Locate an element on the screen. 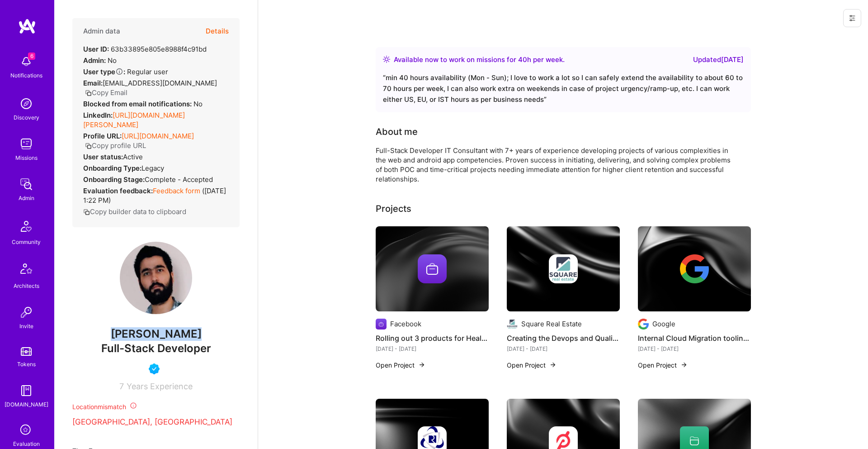 Image resolution: width=868 pixels, height=449 pixels. div: Notifications is located at coordinates (27, 75).